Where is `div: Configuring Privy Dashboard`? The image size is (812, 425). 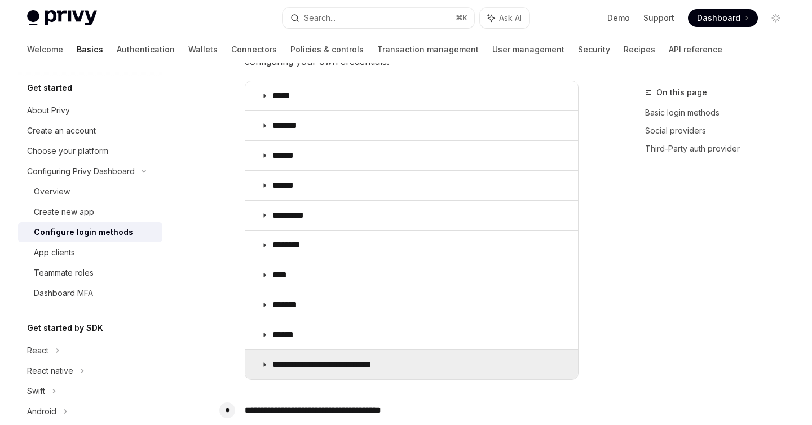 div: Configuring Privy Dashboard is located at coordinates (81, 171).